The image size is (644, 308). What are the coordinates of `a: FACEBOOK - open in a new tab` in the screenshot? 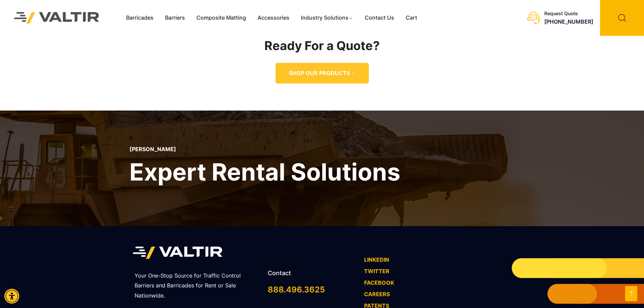 It's located at (379, 283).